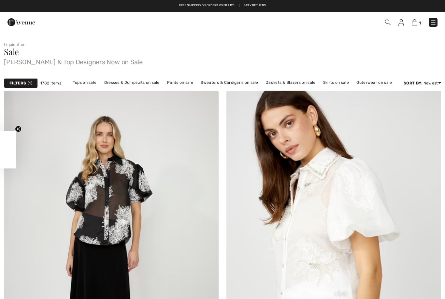 The height and width of the screenshot is (299, 445). Describe the element at coordinates (336, 82) in the screenshot. I see `a: Skirts on sale` at that location.